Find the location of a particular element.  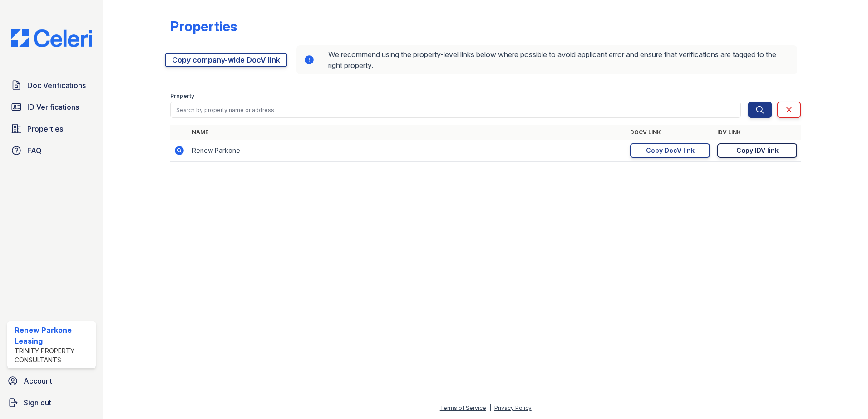

span: Sign out is located at coordinates (37, 403).